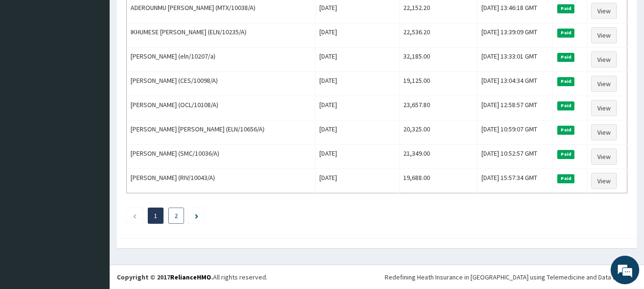 The height and width of the screenshot is (289, 644). What do you see at coordinates (176, 216) in the screenshot?
I see `a: Page 2` at bounding box center [176, 216].